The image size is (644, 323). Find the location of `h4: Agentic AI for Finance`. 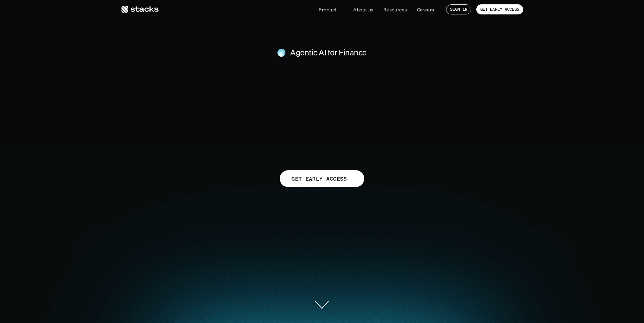

h4: Agentic AI for Finance is located at coordinates (328, 53).